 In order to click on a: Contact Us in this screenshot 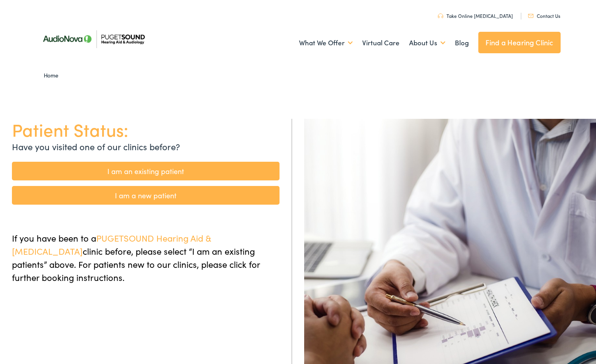, I will do `click(544, 16)`.